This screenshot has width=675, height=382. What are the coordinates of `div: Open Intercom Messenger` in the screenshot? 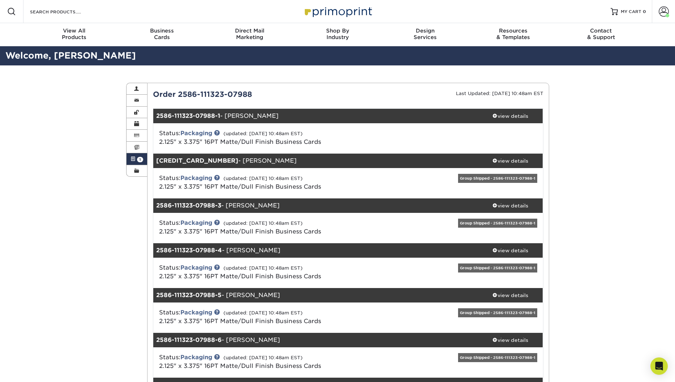 It's located at (659, 366).